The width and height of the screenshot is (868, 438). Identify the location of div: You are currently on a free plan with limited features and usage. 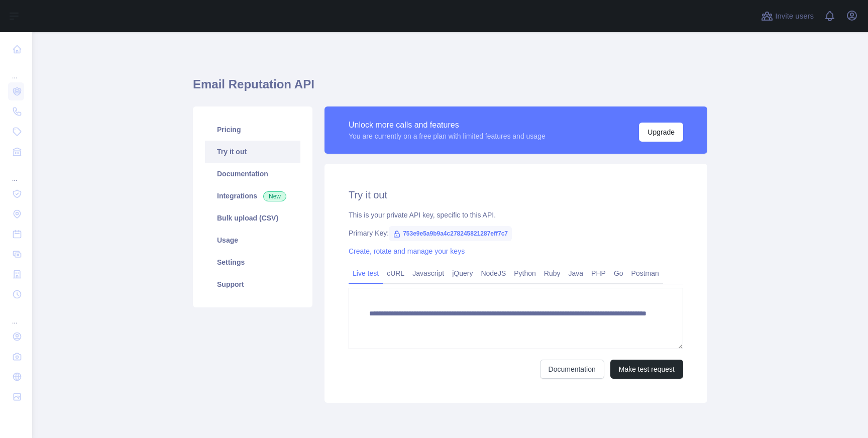
(447, 136).